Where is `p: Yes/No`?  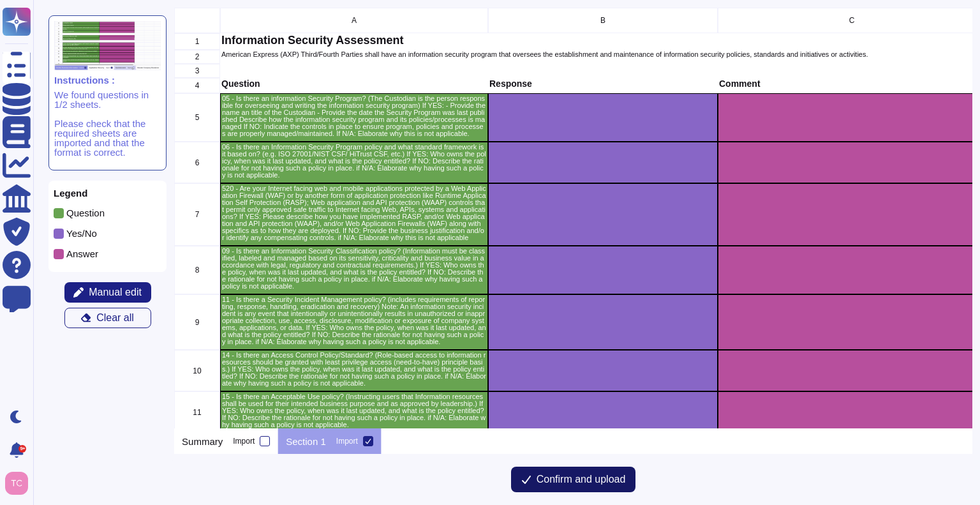
p: Yes/No is located at coordinates (82, 233).